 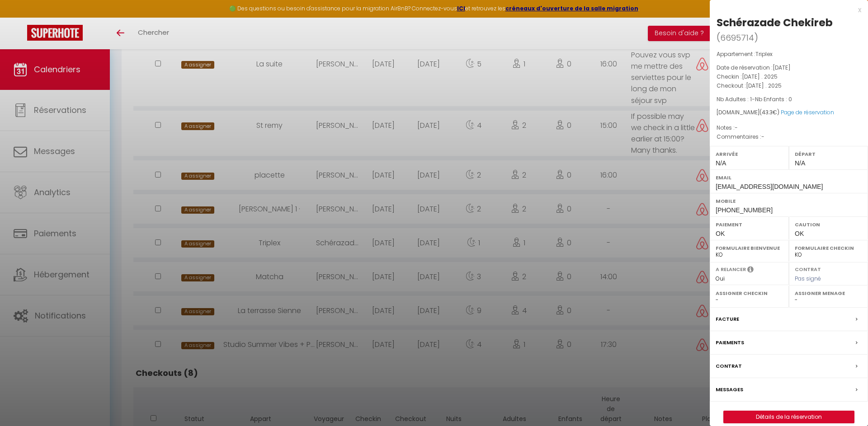 What do you see at coordinates (789, 417) in the screenshot?
I see `a: Détails de la réservation` at bounding box center [789, 417].